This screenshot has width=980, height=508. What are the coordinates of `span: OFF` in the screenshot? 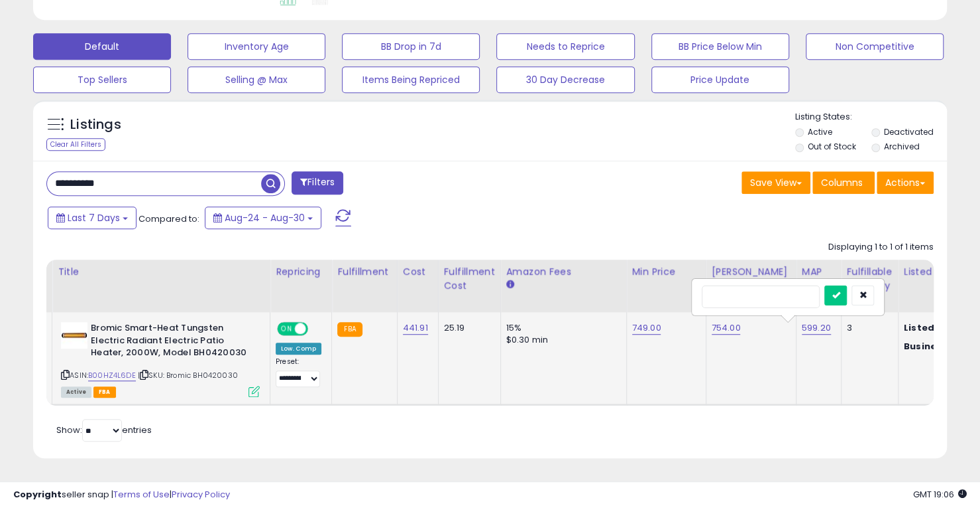 It's located at (317, 328).